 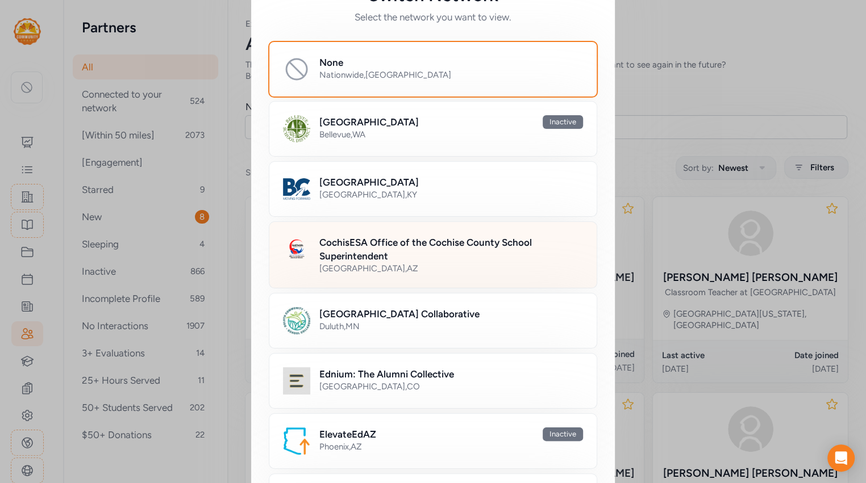 I want to click on h2: Ednium: The Alumni Collective, so click(x=386, y=374).